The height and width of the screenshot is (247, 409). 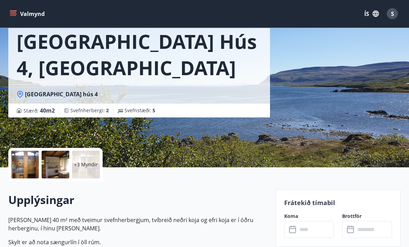 I want to click on p: Skylt er að nota sængurlín í öll rúm., so click(x=137, y=242).